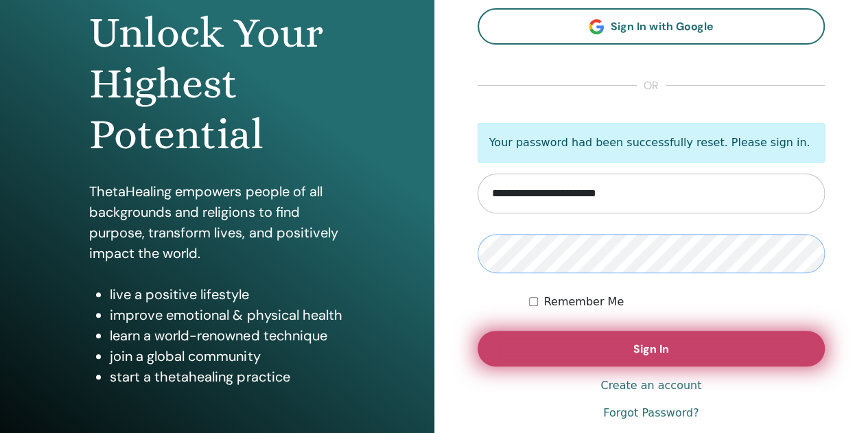 Image resolution: width=868 pixels, height=433 pixels. What do you see at coordinates (583, 302) in the screenshot?
I see `label: Remember Me` at bounding box center [583, 302].